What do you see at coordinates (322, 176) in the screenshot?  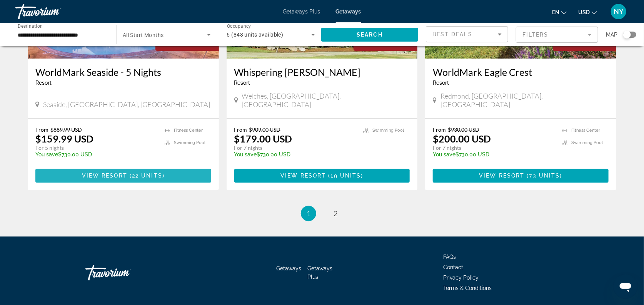 I see `button: View Resort(19 units)` at bounding box center [322, 176].